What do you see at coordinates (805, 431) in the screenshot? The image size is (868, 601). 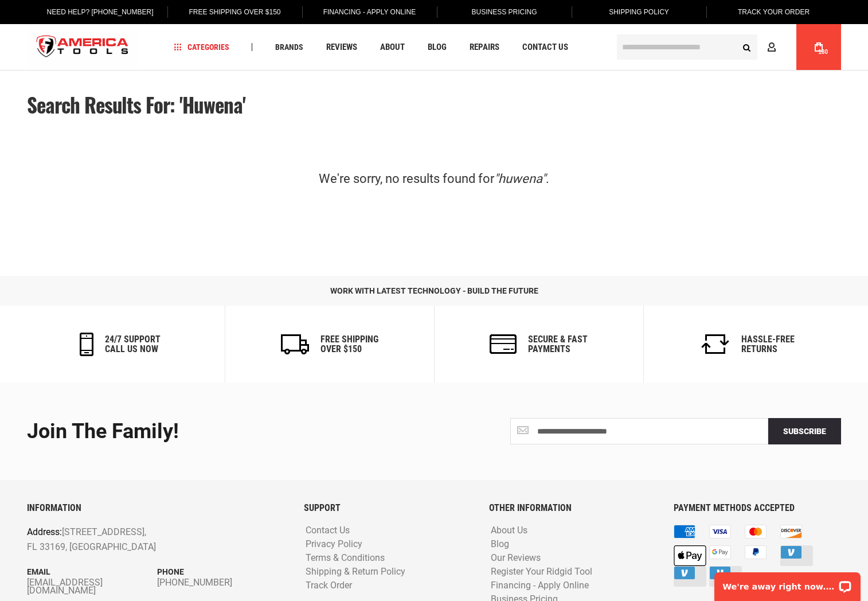 I see `span: Subscribe` at bounding box center [805, 431].